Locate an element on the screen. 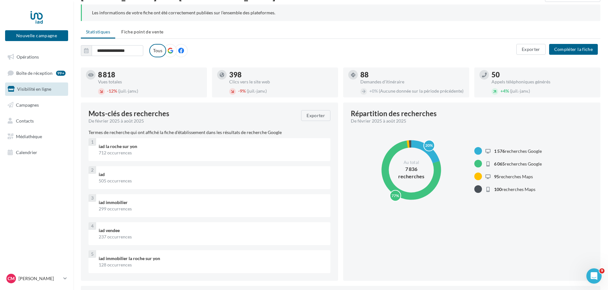  div: 712 occurrences is located at coordinates (212, 153).